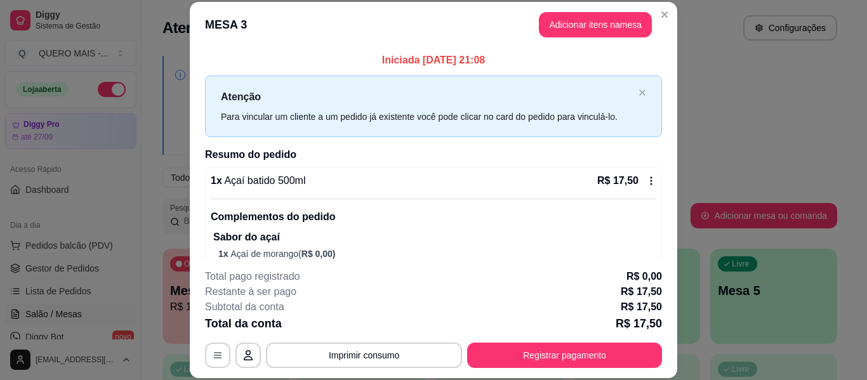 The image size is (867, 380). What do you see at coordinates (434, 25) in the screenshot?
I see `header: MESA 3` at bounding box center [434, 25].